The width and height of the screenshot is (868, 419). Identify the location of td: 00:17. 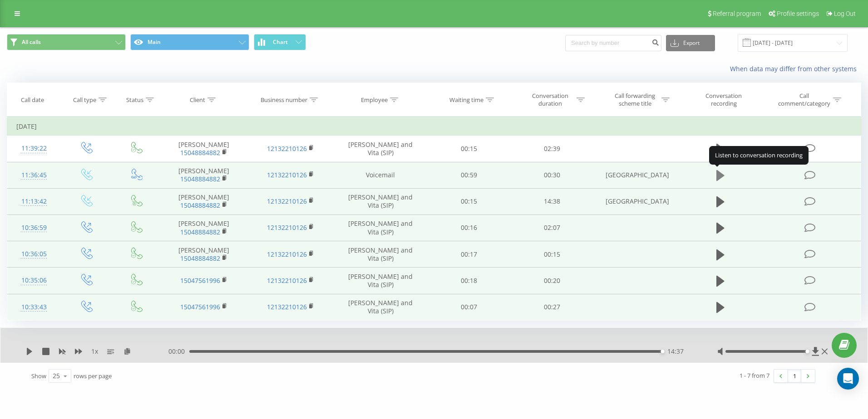
(469, 254).